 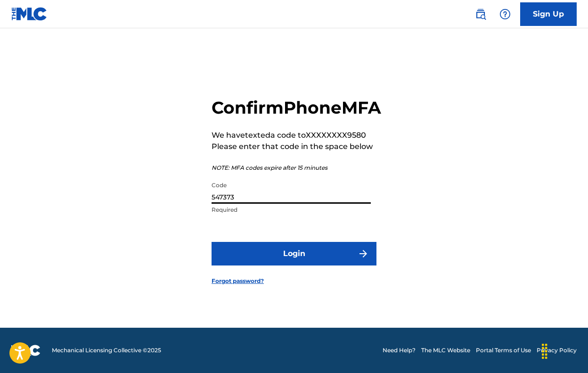 I want to click on a: Sign Up, so click(x=548, y=14).